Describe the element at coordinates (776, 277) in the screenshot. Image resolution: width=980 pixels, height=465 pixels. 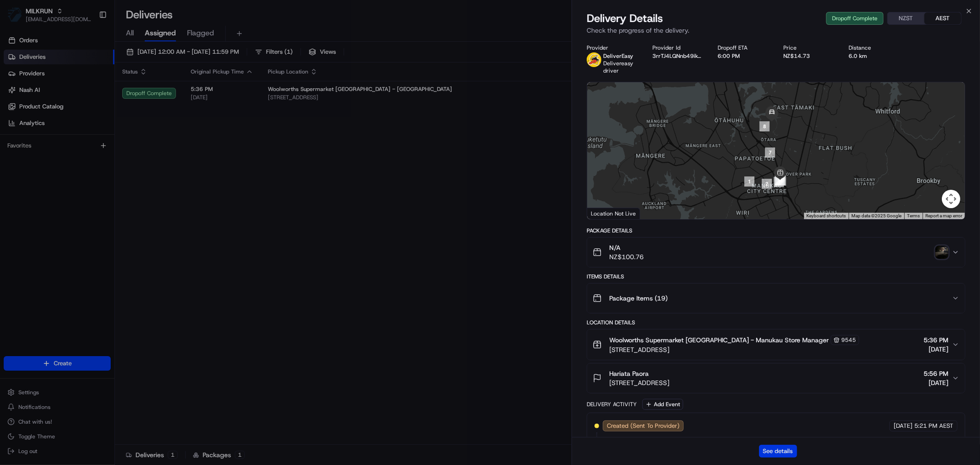
I see `div: Items Details` at that location.